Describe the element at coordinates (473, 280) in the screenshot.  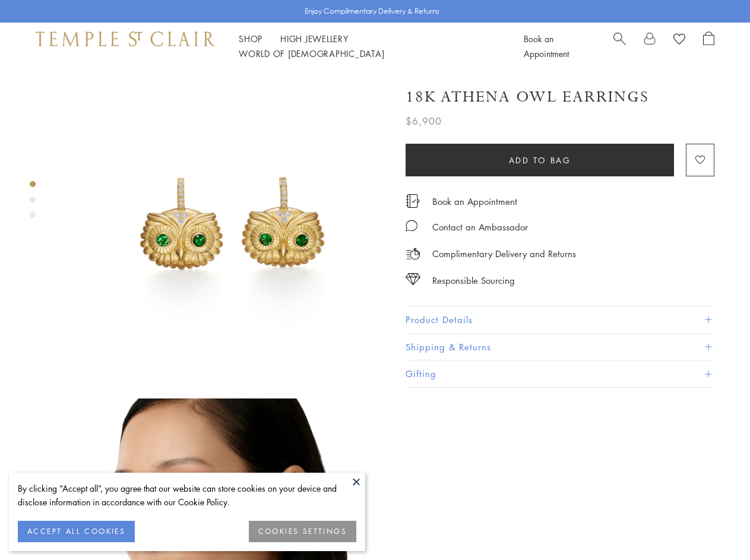
I see `div: Responsible Sourcing` at that location.